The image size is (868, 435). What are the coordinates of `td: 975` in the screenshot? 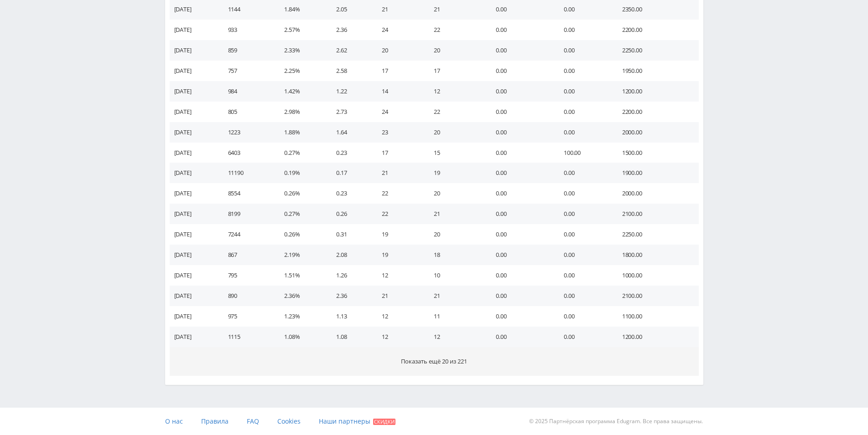 It's located at (247, 316).